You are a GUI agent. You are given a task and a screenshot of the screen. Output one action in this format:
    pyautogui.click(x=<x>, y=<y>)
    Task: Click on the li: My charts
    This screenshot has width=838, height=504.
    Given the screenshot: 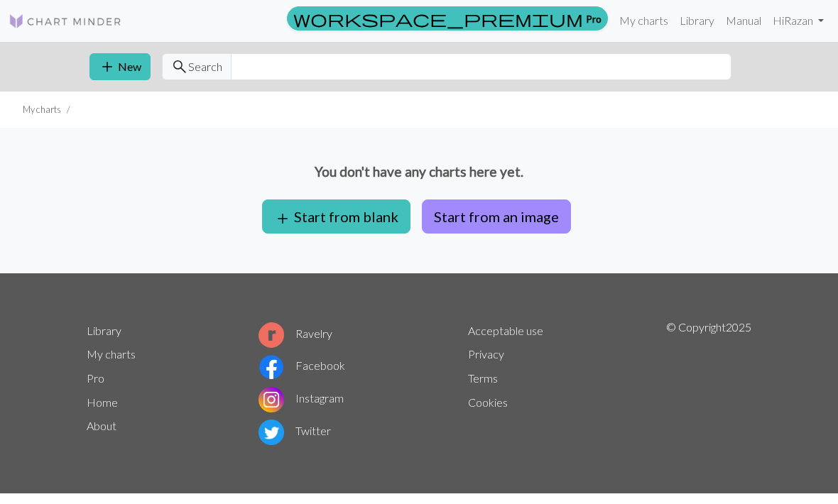 What is the action you would take?
    pyautogui.click(x=41, y=110)
    